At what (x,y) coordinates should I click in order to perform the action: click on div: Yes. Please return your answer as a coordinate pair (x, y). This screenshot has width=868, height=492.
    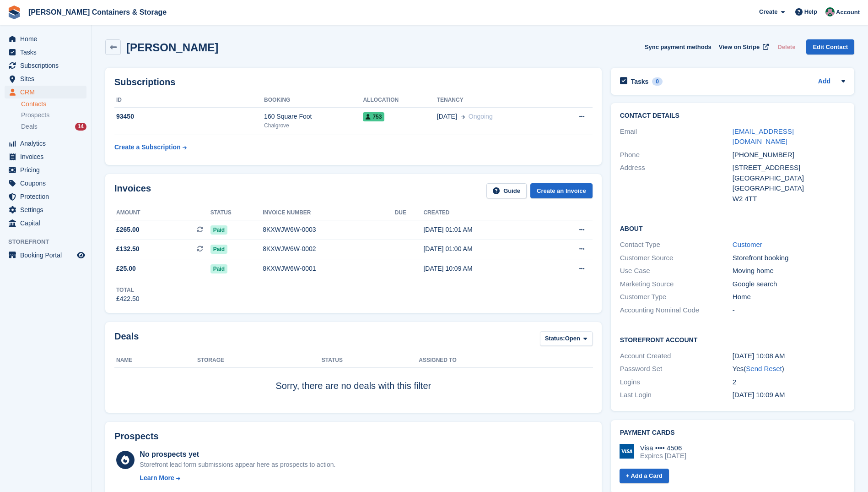
    Looking at the image, I should click on (788, 369).